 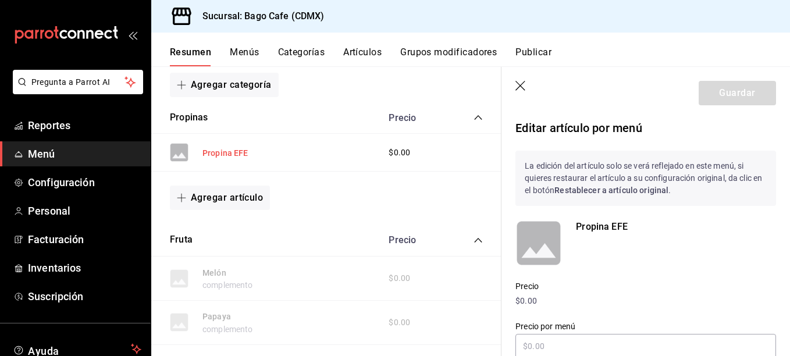 What do you see at coordinates (480, 56) in the screenshot?
I see `div: navigation tabs` at bounding box center [480, 56].